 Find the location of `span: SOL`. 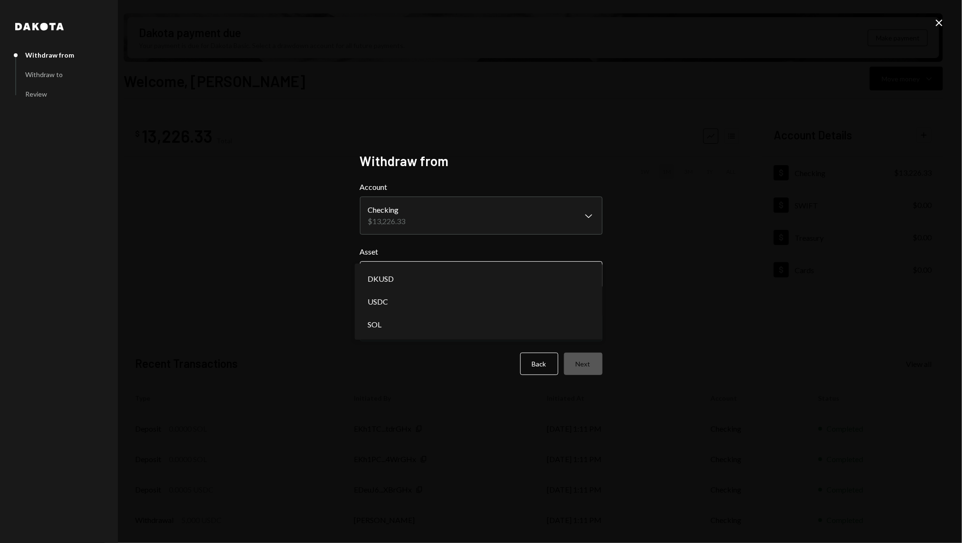

span: SOL is located at coordinates (375, 324).